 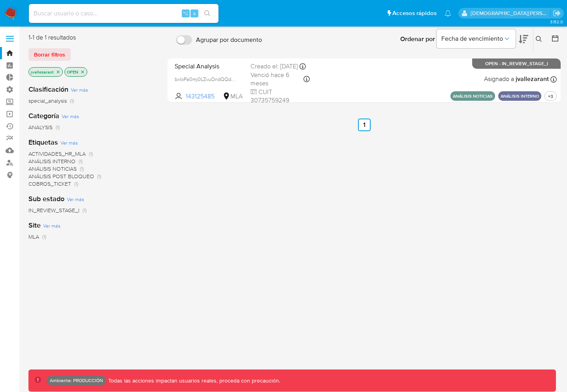 I want to click on span: s, so click(x=195, y=13).